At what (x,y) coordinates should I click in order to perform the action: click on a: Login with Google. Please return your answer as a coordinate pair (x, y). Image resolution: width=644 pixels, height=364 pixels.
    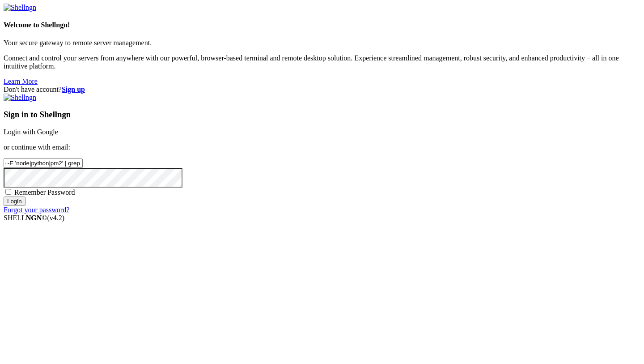
    Looking at the image, I should click on (31, 131).